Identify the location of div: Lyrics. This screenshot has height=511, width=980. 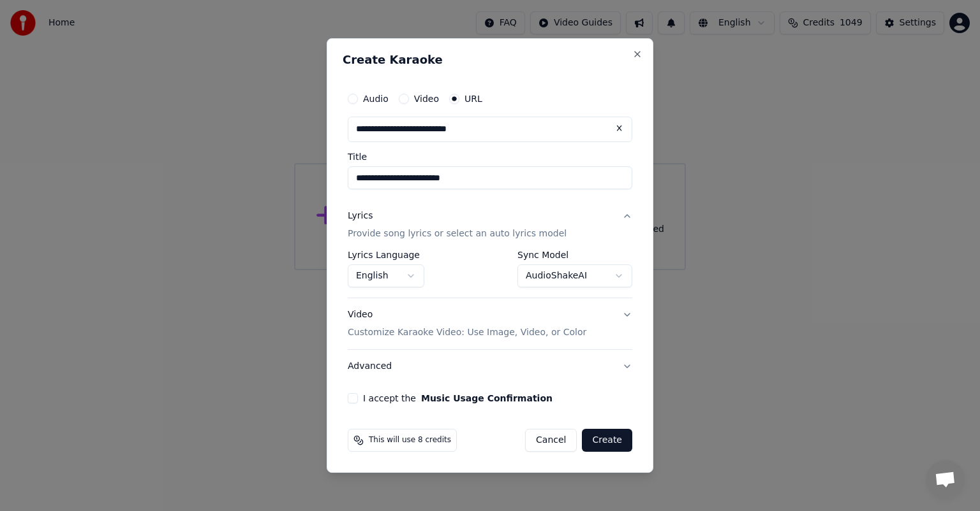
(360, 216).